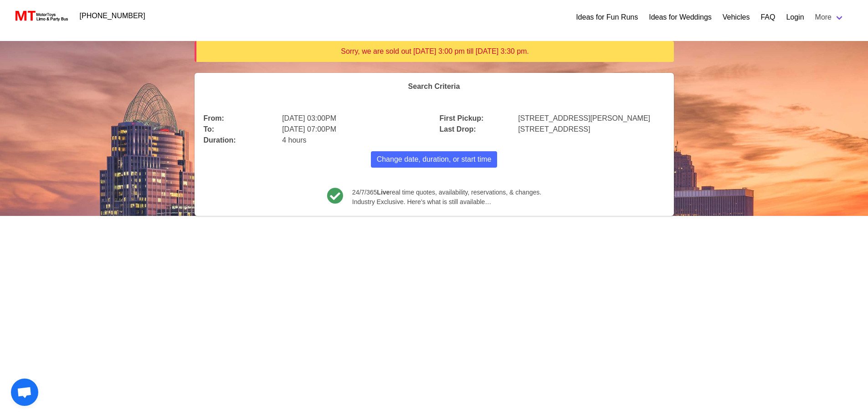 The width and height of the screenshot is (868, 415). I want to click on b: From:, so click(213, 118).